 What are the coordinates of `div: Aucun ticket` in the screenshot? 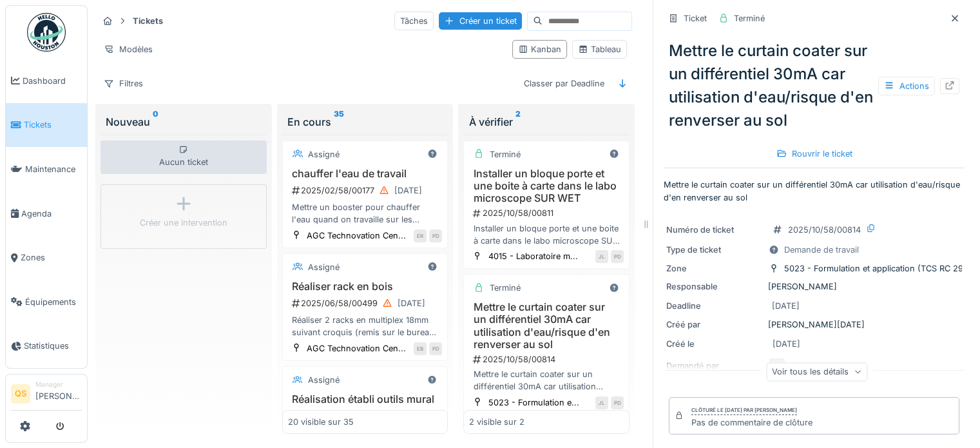 It's located at (184, 157).